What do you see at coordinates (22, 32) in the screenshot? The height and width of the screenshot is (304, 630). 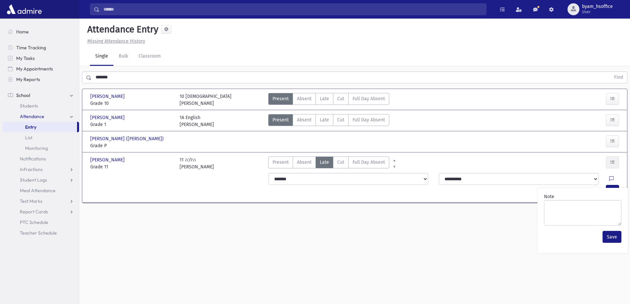 I see `span: Home` at bounding box center [22, 32].